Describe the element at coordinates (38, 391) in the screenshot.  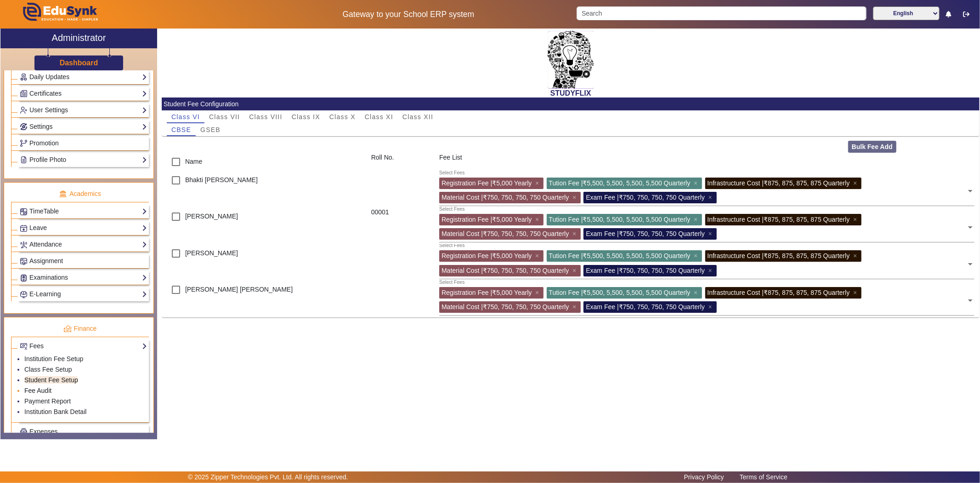
I see `a: Fee Audit` at that location.